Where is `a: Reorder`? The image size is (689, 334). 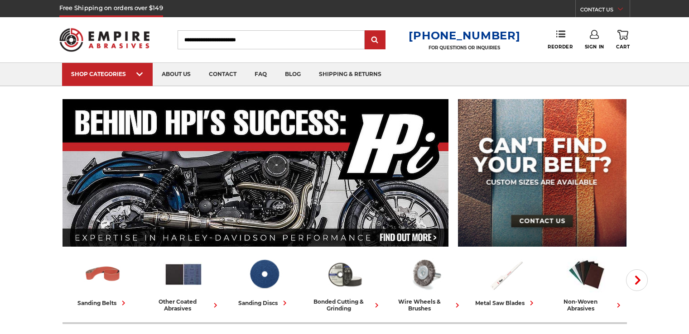 a: Reorder is located at coordinates (560, 39).